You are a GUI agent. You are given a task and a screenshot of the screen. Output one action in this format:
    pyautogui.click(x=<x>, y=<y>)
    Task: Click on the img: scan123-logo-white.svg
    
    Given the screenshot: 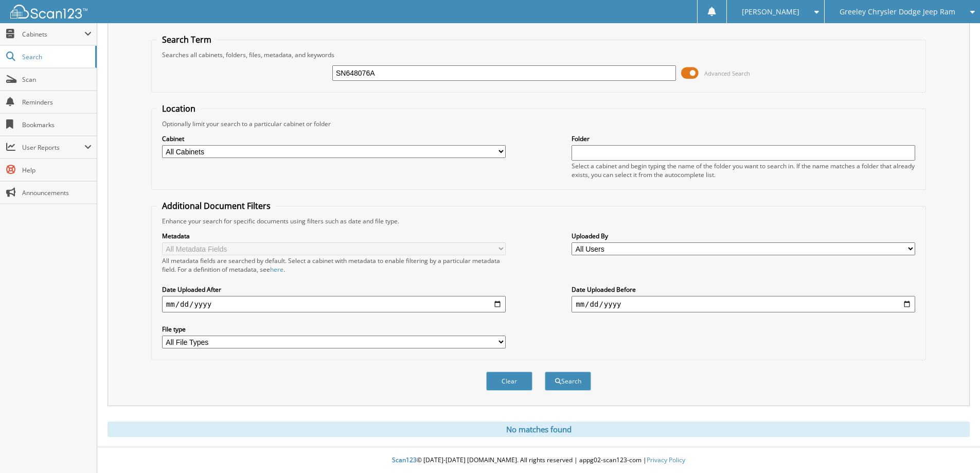 What is the action you would take?
    pyautogui.click(x=49, y=11)
    